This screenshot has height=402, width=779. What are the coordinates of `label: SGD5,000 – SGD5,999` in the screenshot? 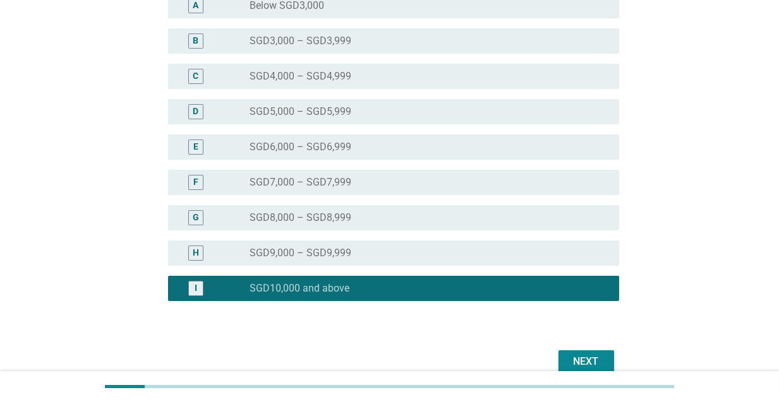 It's located at (300, 112).